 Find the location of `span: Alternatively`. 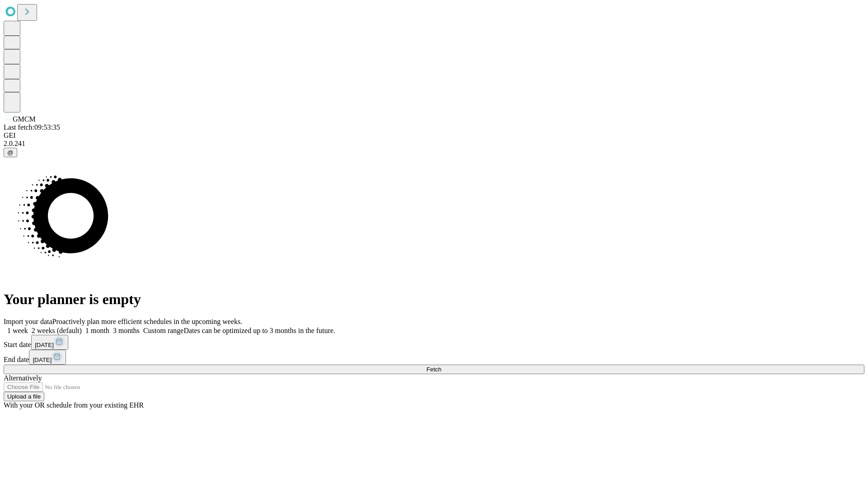

span: Alternatively is located at coordinates (22, 378).